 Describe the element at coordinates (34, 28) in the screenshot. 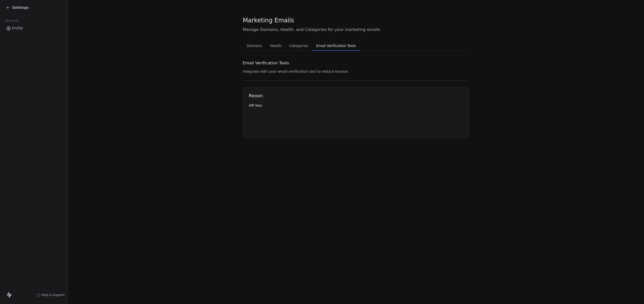

I see `a: Profile` at that location.